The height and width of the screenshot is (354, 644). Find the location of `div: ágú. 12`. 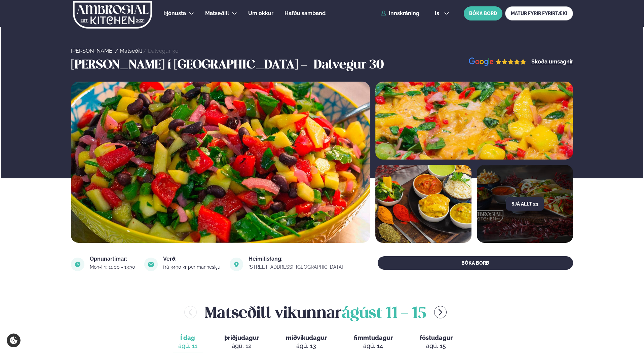

div: ágú. 12 is located at coordinates (241, 346).